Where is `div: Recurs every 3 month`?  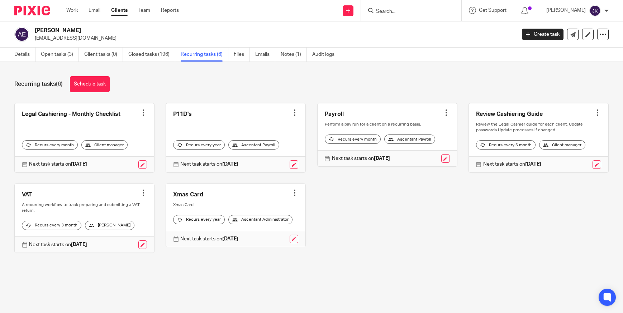
div: Recurs every 3 month is located at coordinates (52, 226).